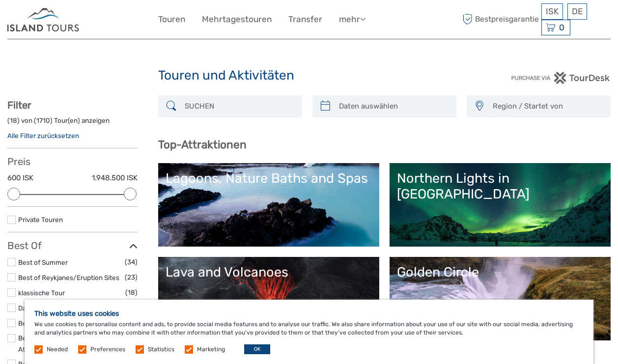  Describe the element at coordinates (13, 121) in the screenshot. I see `label: 18` at that location.